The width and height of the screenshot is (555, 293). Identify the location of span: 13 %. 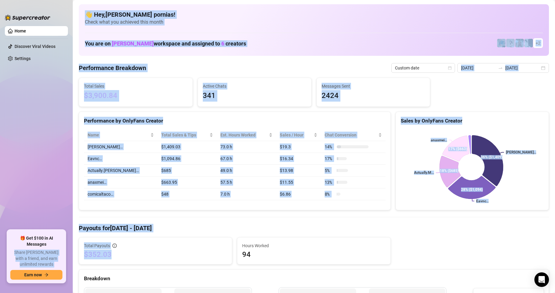
(330, 182).